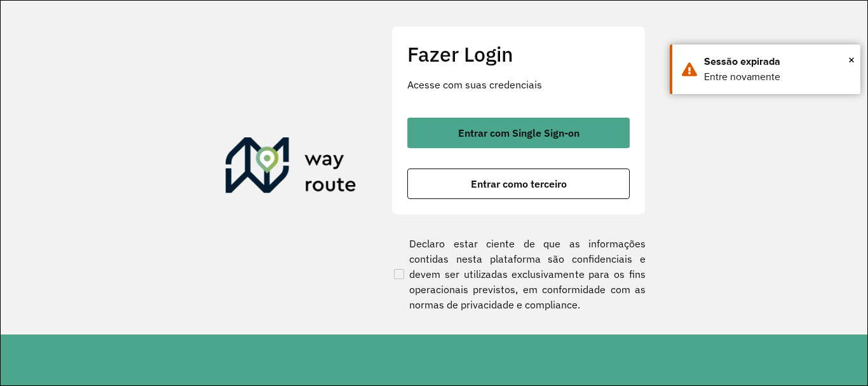  Describe the element at coordinates (777, 77) in the screenshot. I see `div: Entre novamente` at that location.